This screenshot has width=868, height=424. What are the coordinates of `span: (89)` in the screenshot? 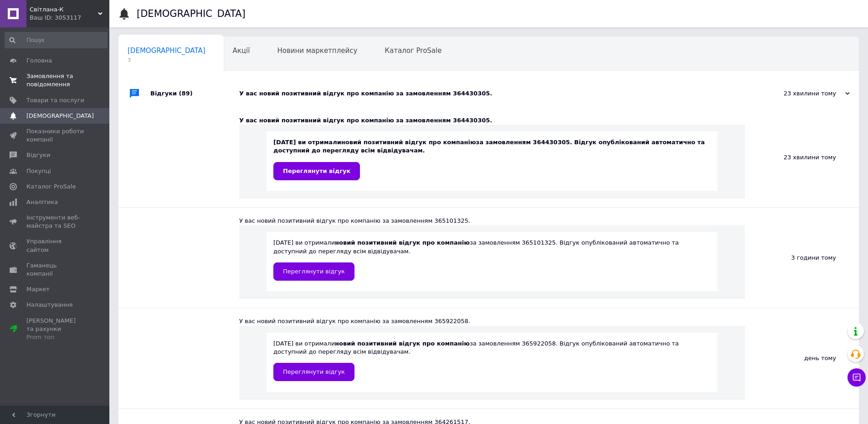 It's located at (186, 93).